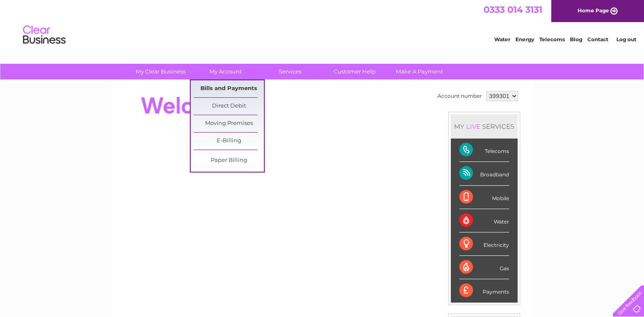 This screenshot has width=644, height=317. I want to click on a: Bills and Payments, so click(229, 89).